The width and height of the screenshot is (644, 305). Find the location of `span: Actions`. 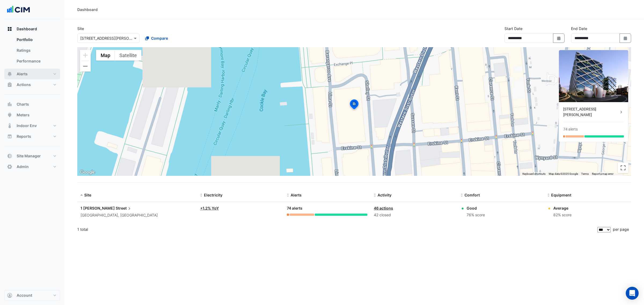

span: Actions is located at coordinates (24, 85).